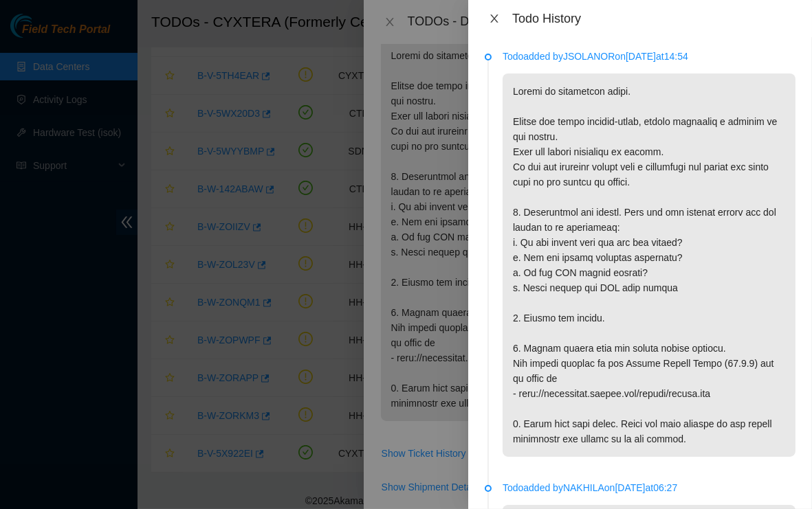  Describe the element at coordinates (494, 19) in the screenshot. I see `button: Close` at that location.